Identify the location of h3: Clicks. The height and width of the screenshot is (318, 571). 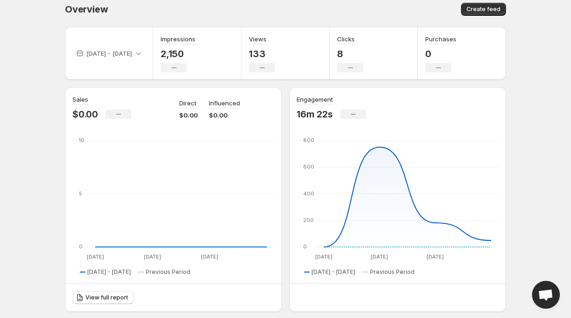
(346, 39).